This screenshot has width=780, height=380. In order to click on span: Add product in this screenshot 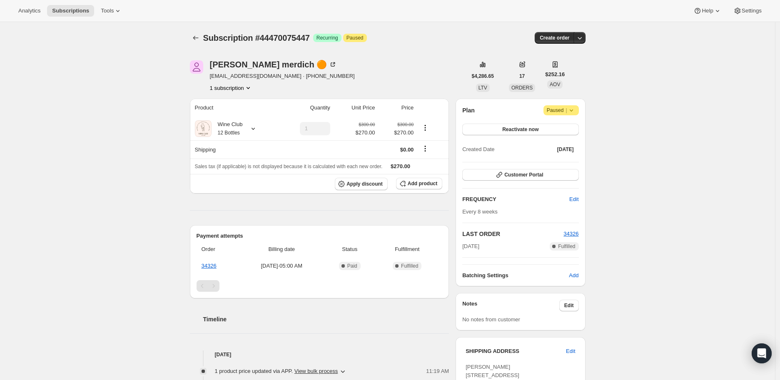, I will do `click(422, 184)`.